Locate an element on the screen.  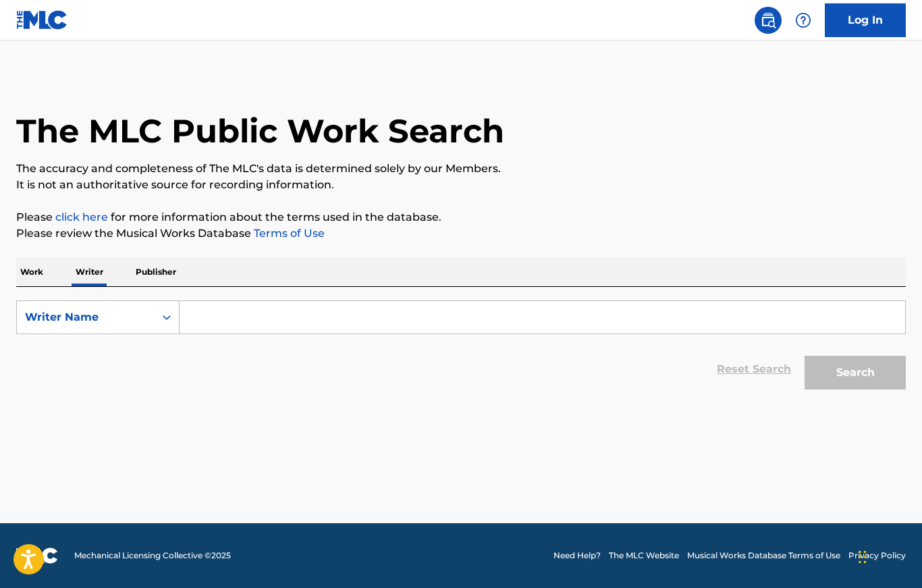
a: Public Search is located at coordinates (768, 20).